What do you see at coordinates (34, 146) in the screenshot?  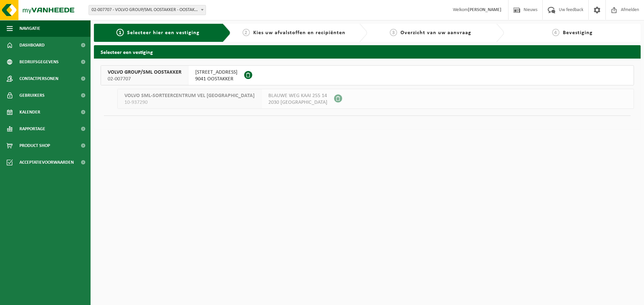 I see `span: Product Shop` at bounding box center [34, 146].